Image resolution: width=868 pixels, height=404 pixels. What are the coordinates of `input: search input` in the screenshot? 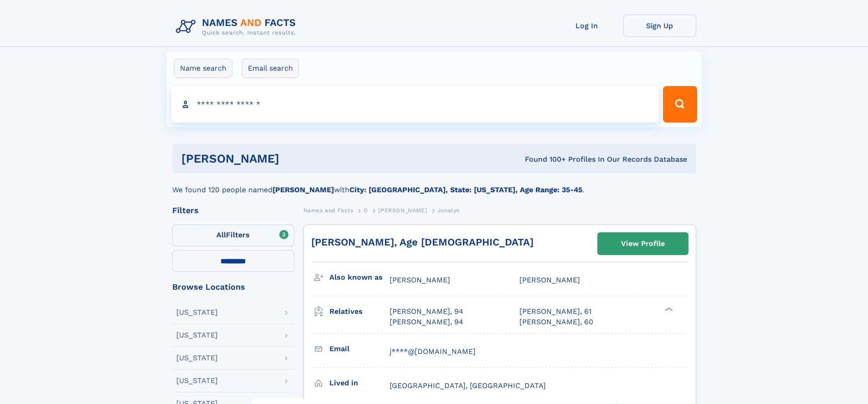 It's located at (415, 104).